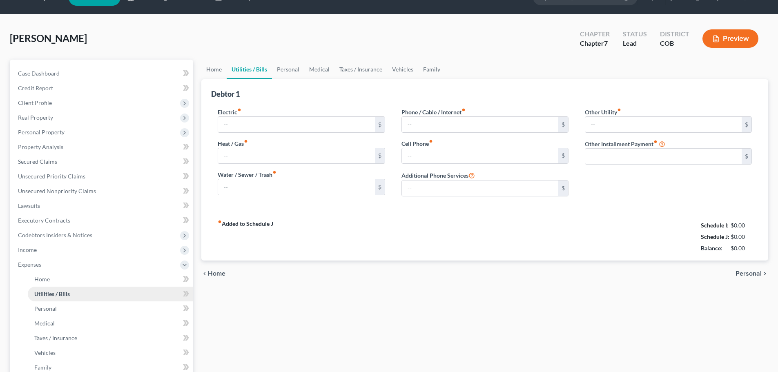 The width and height of the screenshot is (778, 372). What do you see at coordinates (102, 206) in the screenshot?
I see `a: Lawsuits` at bounding box center [102, 206].